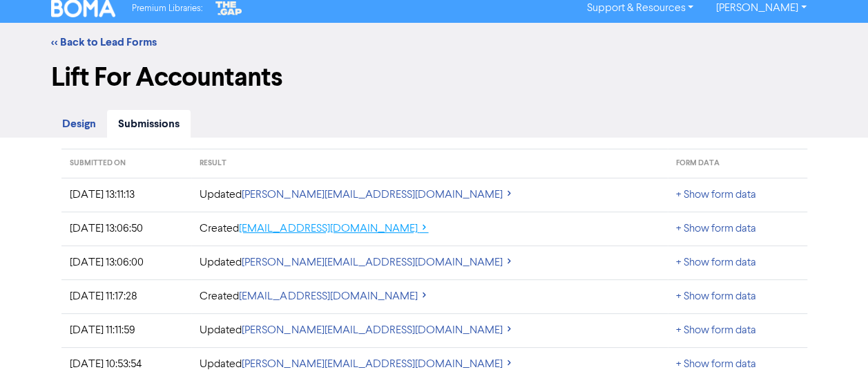 This screenshot has width=868, height=390. I want to click on h1: Lift For Accountants, so click(434, 77).